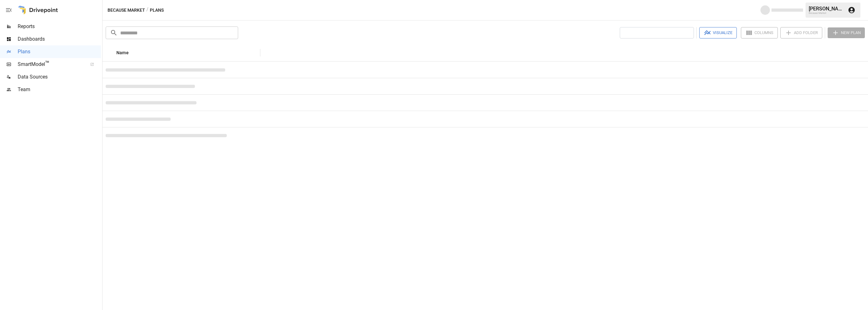  Describe the element at coordinates (759, 33) in the screenshot. I see `button: Columns` at that location.